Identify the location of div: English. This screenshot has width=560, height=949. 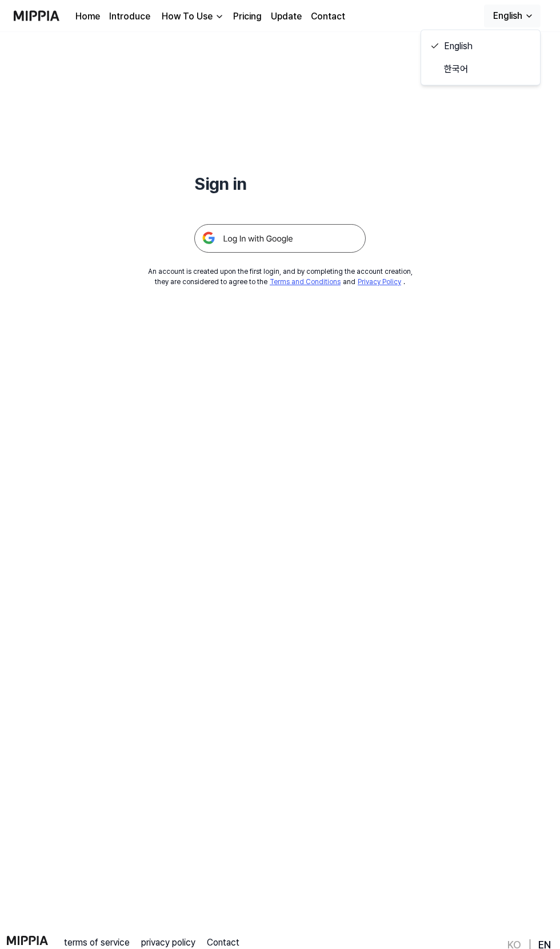
(507, 16).